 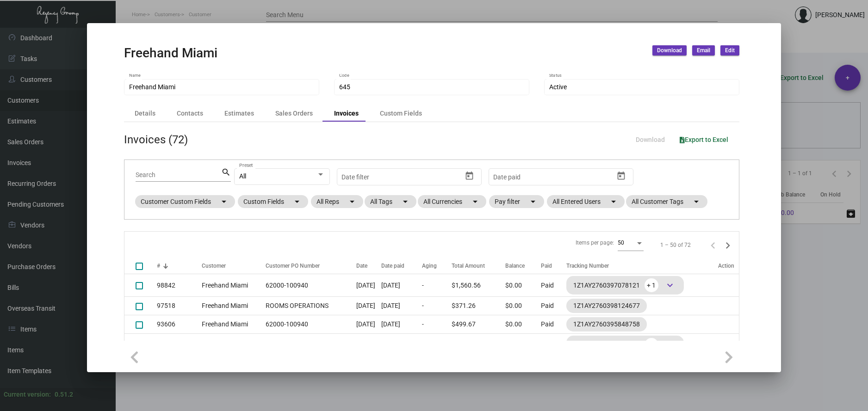 What do you see at coordinates (607, 306) in the screenshot?
I see `div: 1Z1AY2760398124677` at bounding box center [607, 306].